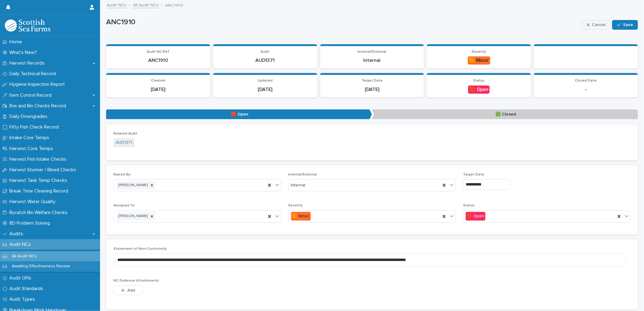  Describe the element at coordinates (30, 137) in the screenshot. I see `p: Intake Core Temps` at that location.